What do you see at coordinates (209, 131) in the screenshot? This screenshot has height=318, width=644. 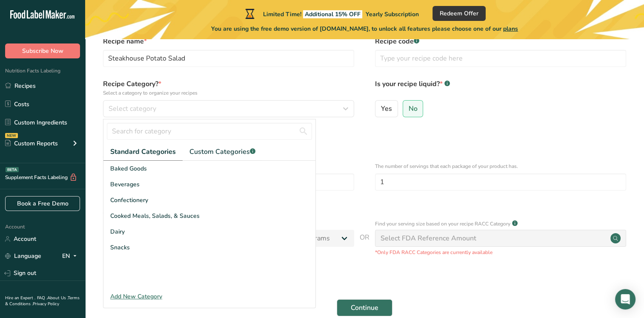 I see `input: Search for category` at bounding box center [209, 131].